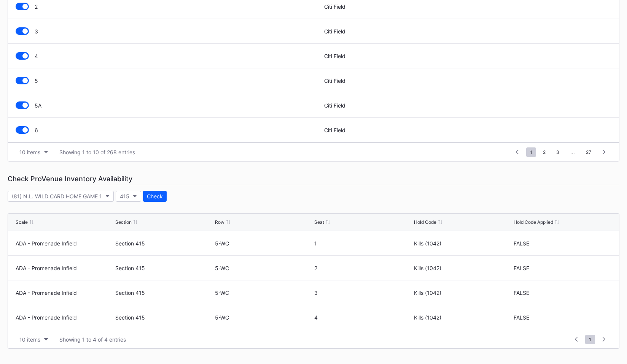  What do you see at coordinates (544, 152) in the screenshot?
I see `span: 2` at bounding box center [544, 152].